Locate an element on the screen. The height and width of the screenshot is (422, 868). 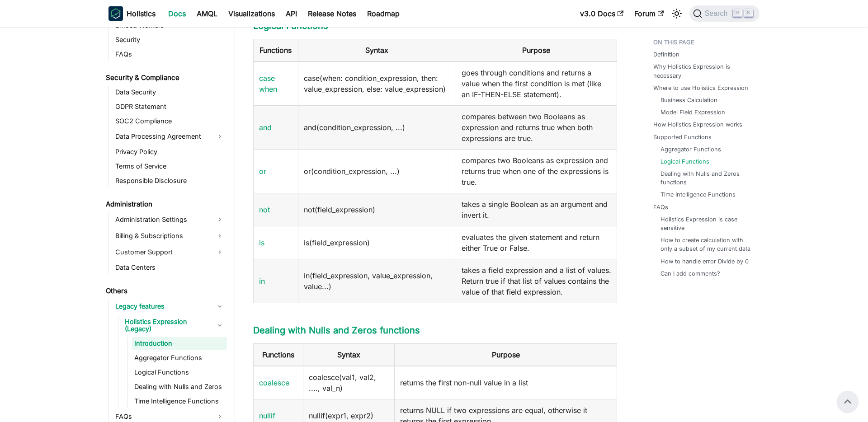
a: not is located at coordinates (264, 210).